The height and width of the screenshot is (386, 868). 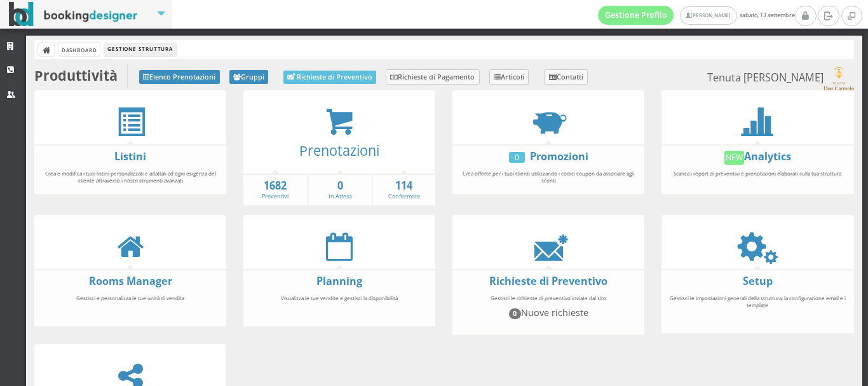 I want to click on a: Rooms Manager, so click(x=130, y=281).